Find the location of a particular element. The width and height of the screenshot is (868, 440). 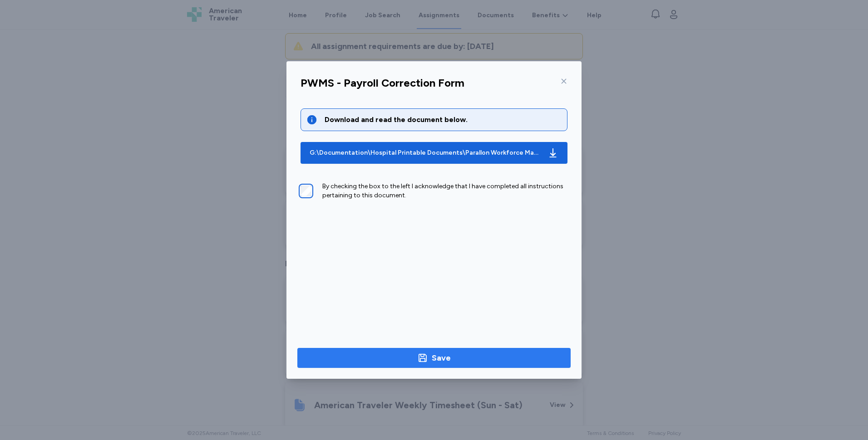

div: G:\Documentation\Hospital Printable Documents\Parallon Workforce Management Solutions\PWMS - Payr... is located at coordinates (425, 153).